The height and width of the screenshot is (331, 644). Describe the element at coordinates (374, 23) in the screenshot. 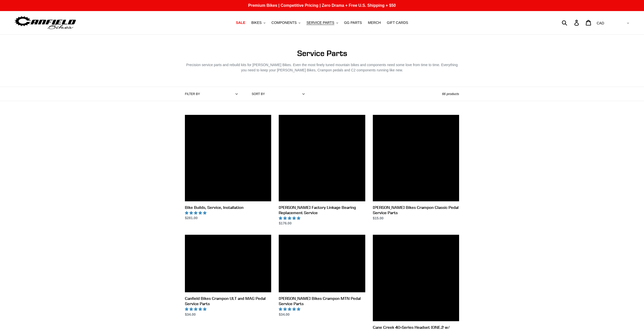

I see `span: MERCH` at that location.